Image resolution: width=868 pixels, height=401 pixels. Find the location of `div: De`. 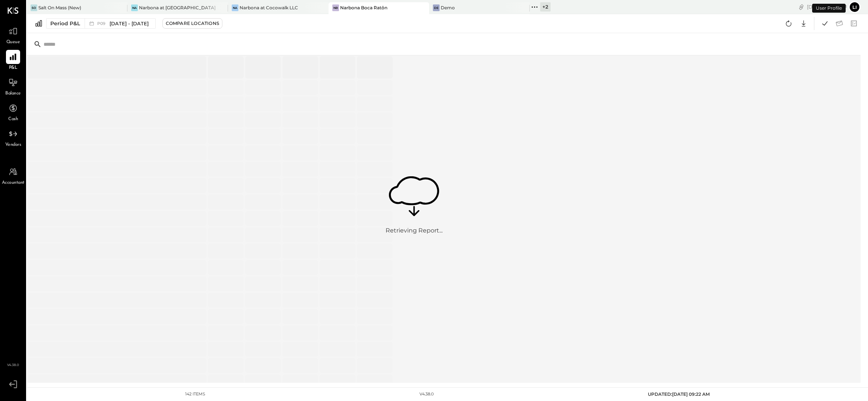

div: De is located at coordinates (436, 8).